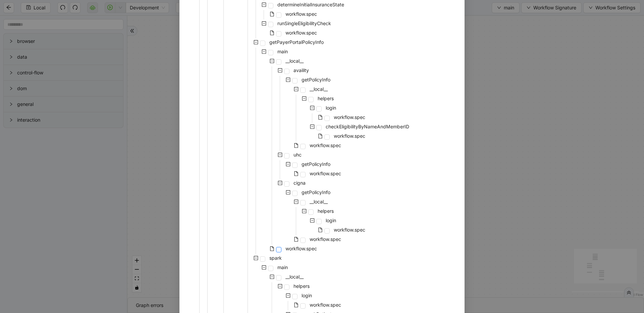 The width and height of the screenshot is (644, 313). What do you see at coordinates (297, 155) in the screenshot?
I see `span: uhc` at bounding box center [297, 155].